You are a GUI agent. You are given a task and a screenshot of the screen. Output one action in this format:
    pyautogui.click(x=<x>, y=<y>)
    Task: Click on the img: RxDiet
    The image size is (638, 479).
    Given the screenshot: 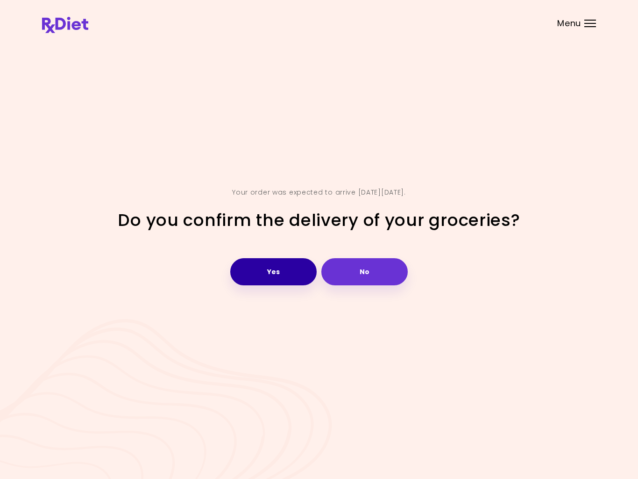 What is the action you would take?
    pyautogui.click(x=65, y=25)
    